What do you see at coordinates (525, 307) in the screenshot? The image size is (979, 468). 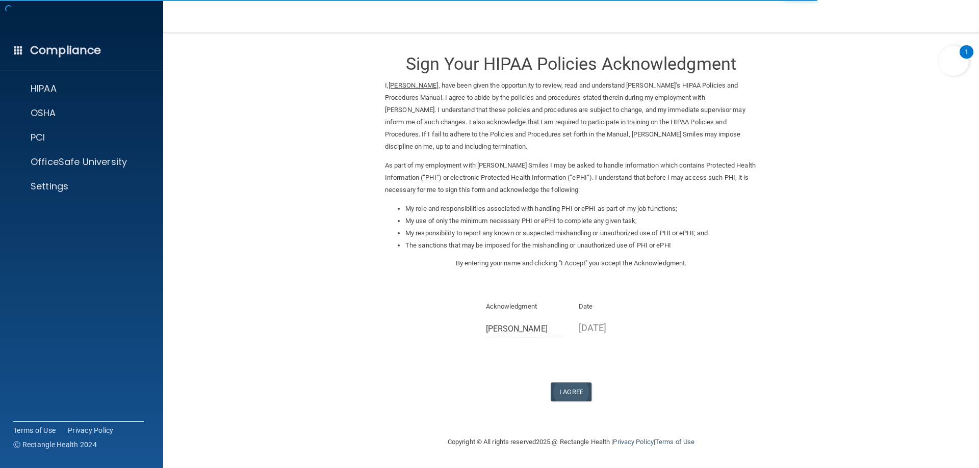 I see `p: Acknowledgment` at bounding box center [525, 307].